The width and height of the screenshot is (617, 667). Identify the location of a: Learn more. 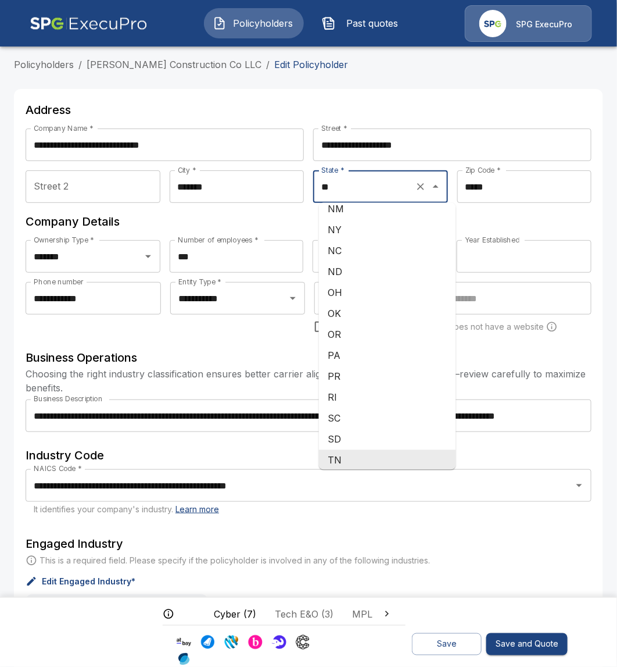
(197, 509).